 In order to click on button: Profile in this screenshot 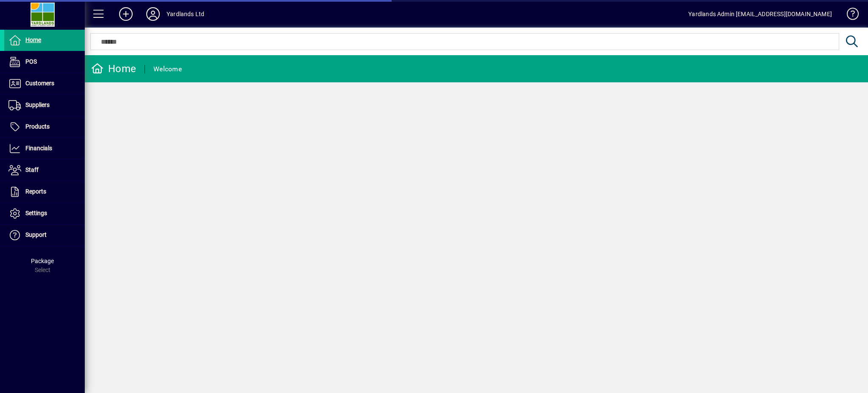, I will do `click(153, 14)`.